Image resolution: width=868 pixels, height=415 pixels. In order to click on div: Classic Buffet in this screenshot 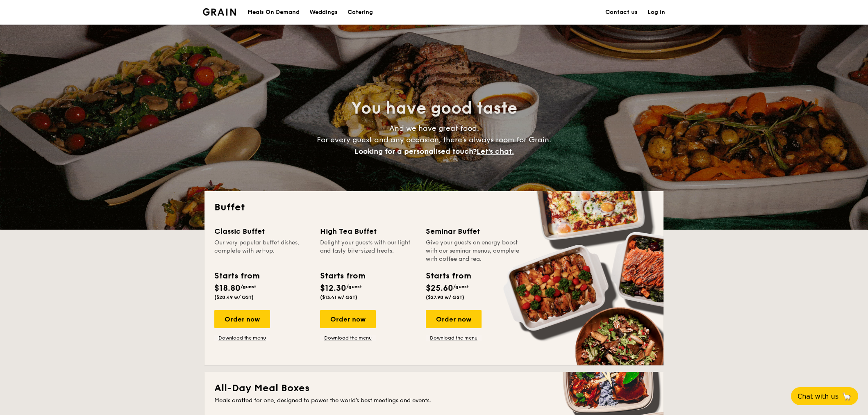, I will do `click(262, 231)`.